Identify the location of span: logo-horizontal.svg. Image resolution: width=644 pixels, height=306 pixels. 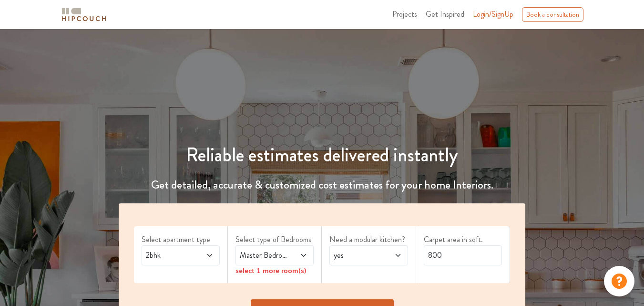
(84, 14).